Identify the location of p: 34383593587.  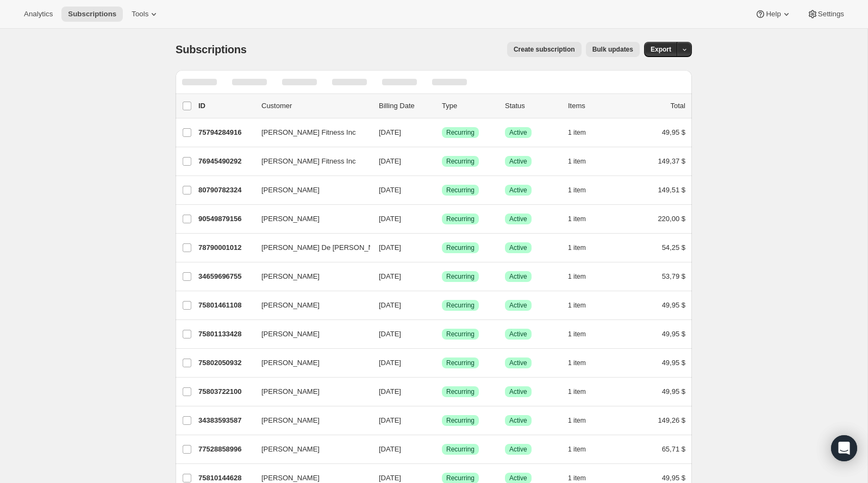
(226, 421).